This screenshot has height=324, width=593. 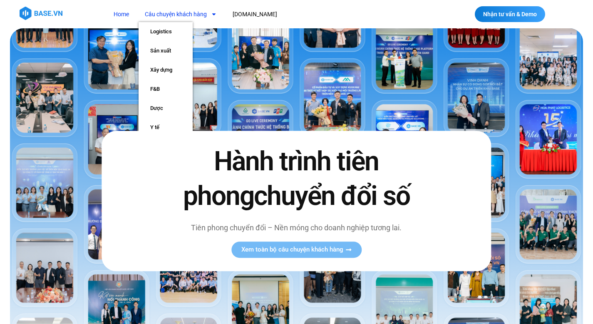 I want to click on span: chuyển đổi số, so click(x=332, y=196).